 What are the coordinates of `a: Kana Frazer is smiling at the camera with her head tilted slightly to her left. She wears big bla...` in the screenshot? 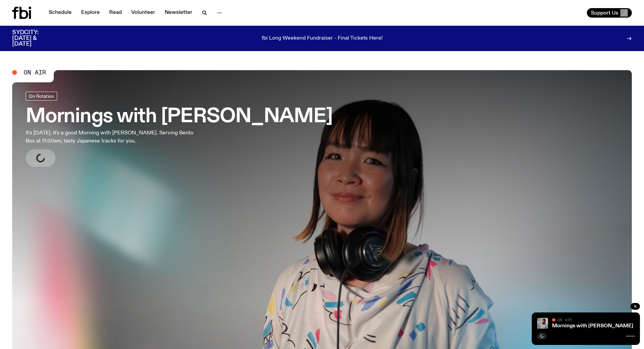 It's located at (543, 323).